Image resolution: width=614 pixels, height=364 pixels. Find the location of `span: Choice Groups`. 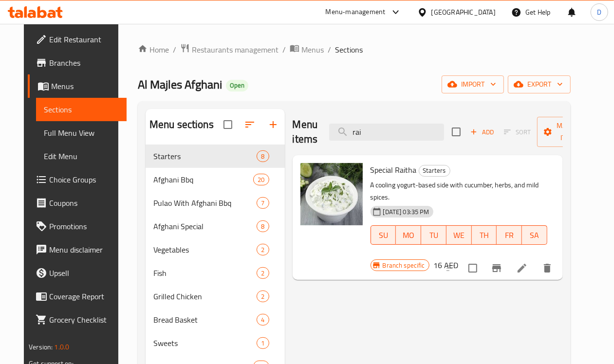

span: Choice Groups is located at coordinates (84, 180).